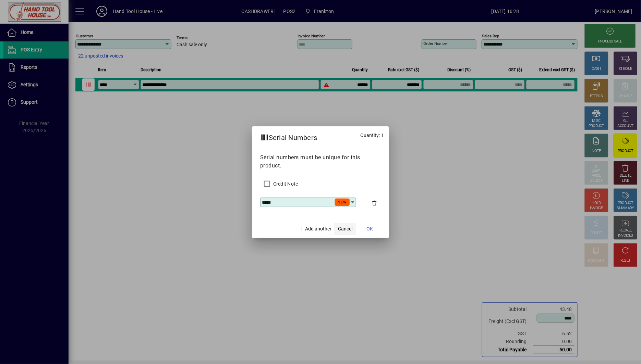 This screenshot has width=641, height=364. Describe the element at coordinates (285, 184) in the screenshot. I see `label: Credit Note` at that location.